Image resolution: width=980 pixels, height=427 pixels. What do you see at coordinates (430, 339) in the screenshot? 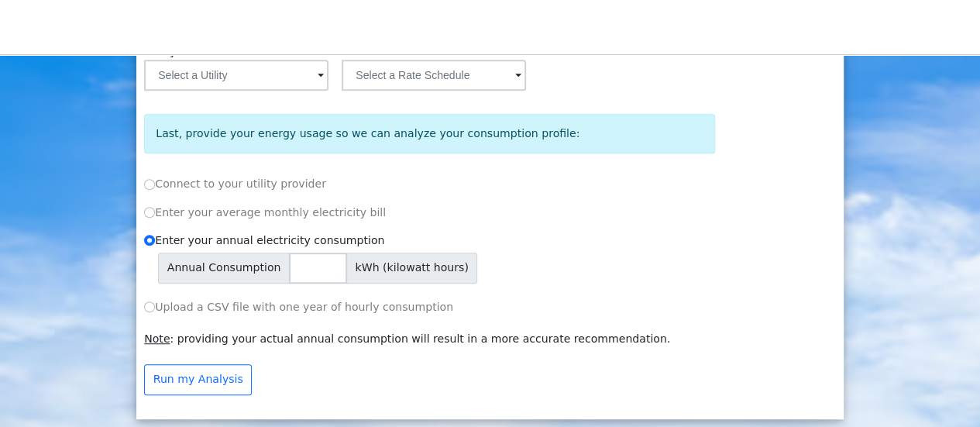
I see `div: : providing your actual annual consumption will result in a more accurate recommendation.` at bounding box center [430, 339].